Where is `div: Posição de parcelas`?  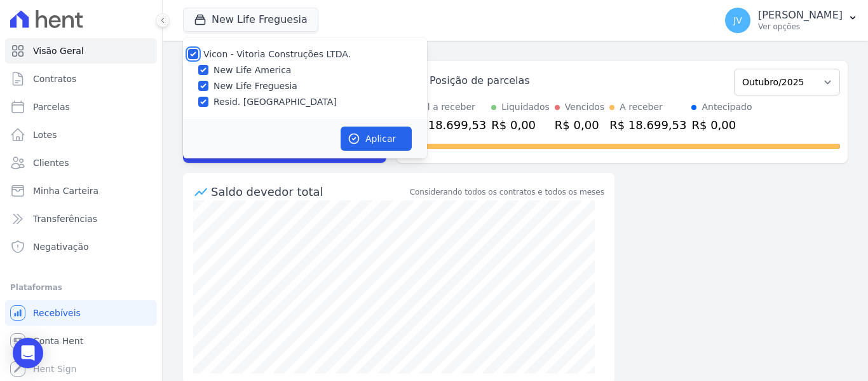
div: Posição de parcelas is located at coordinates (480, 81).